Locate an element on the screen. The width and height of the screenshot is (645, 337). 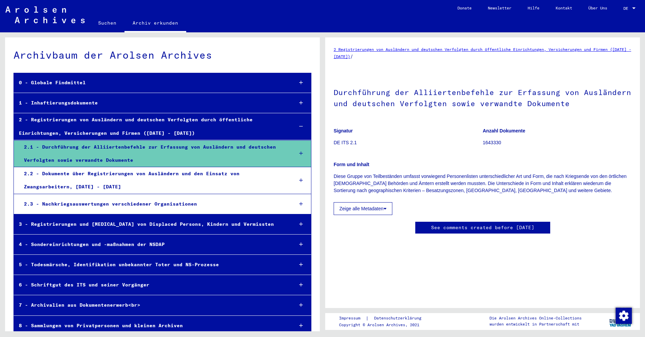
p: Diese Gruppe von Teilbeständen umfasst vorwiegend Personenlisten unterschiedlicher Art und Form, ... is located at coordinates (482, 183).